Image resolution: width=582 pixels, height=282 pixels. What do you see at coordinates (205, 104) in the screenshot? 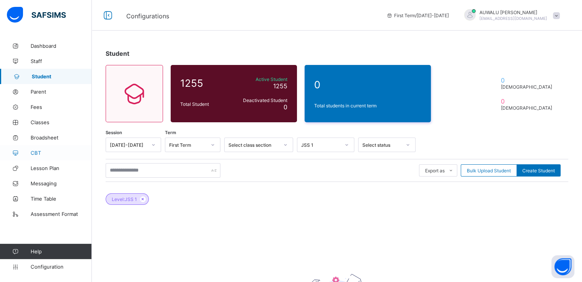
I see `div: Total Student` at bounding box center [205, 104].